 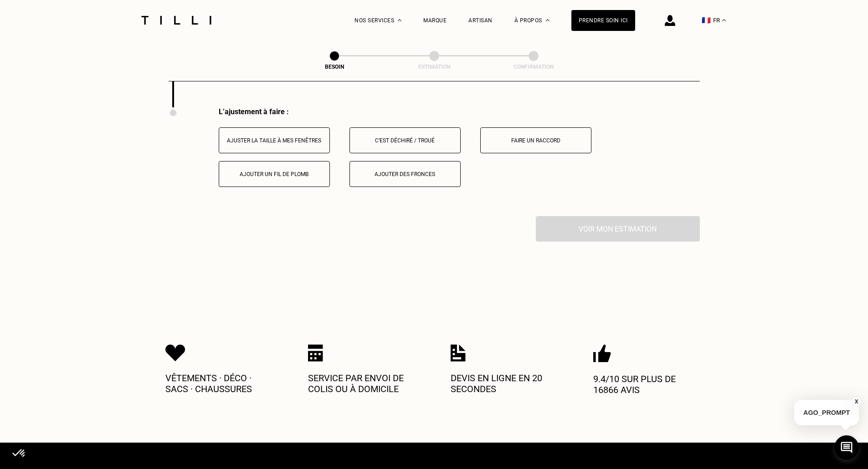 What do you see at coordinates (334, 67) in the screenshot?
I see `div: Besoin` at bounding box center [334, 67].